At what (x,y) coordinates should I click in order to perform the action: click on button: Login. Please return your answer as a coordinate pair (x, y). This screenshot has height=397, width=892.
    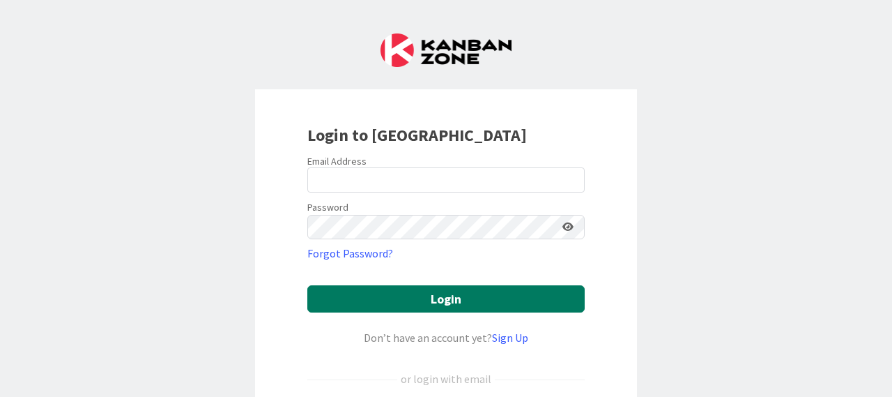
    Looking at the image, I should click on (446, 298).